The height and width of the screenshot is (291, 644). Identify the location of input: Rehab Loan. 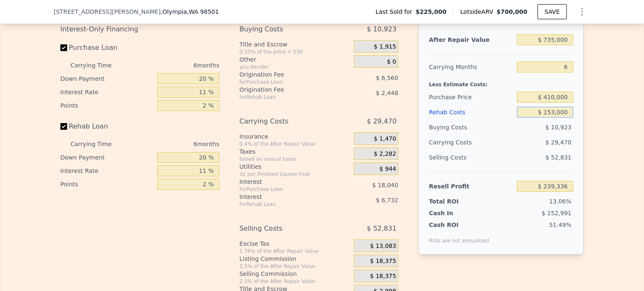
(63, 127).